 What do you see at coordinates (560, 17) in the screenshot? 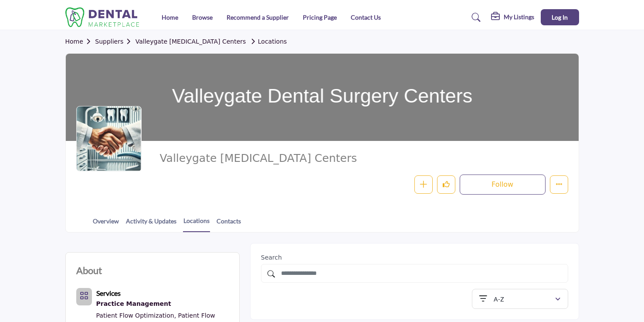
I see `span: Log In` at bounding box center [560, 17].